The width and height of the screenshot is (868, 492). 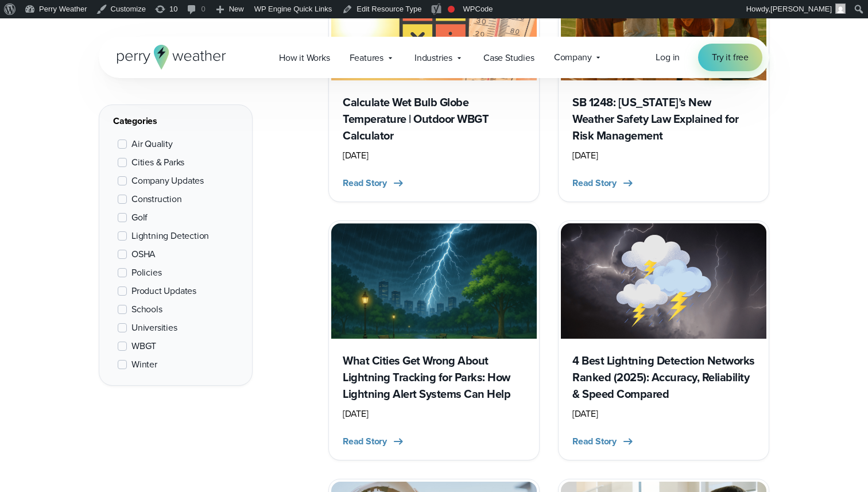 I want to click on span: Lightning Detection, so click(x=170, y=236).